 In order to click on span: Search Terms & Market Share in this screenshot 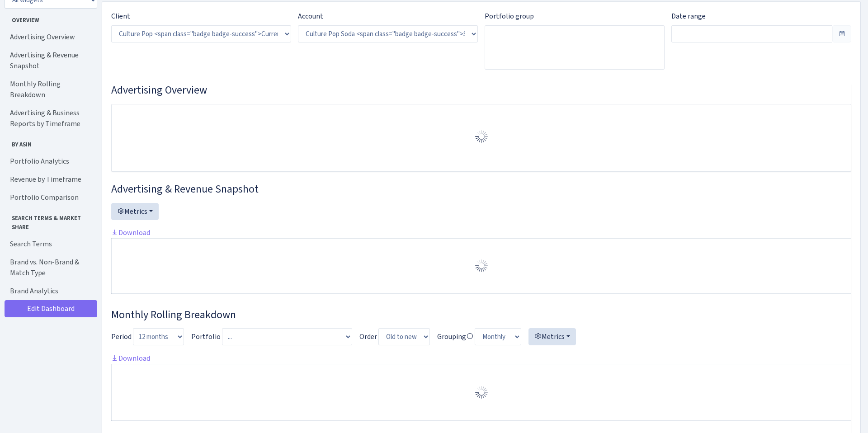, I will do `click(50, 220)`.